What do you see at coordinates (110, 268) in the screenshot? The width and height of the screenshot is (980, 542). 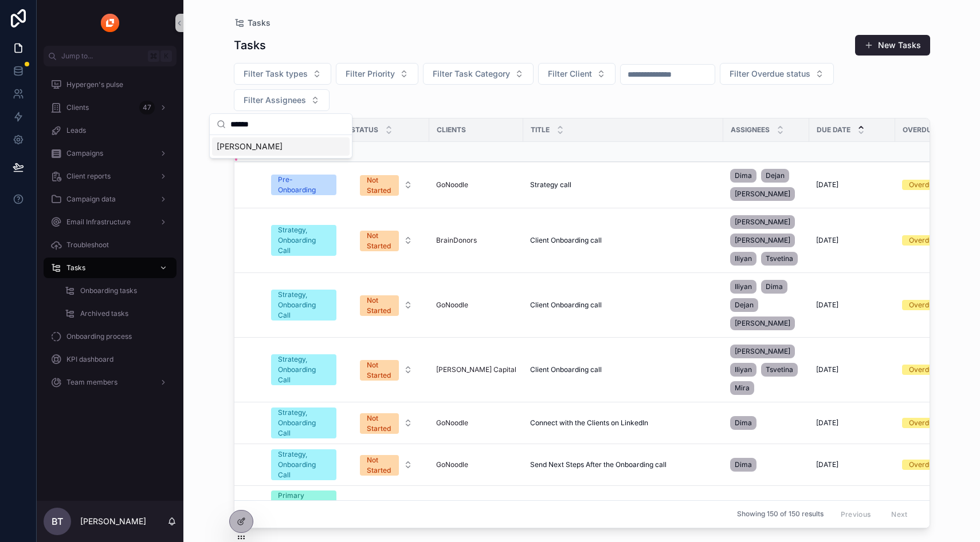 I see `a: Tasks` at bounding box center [110, 268].